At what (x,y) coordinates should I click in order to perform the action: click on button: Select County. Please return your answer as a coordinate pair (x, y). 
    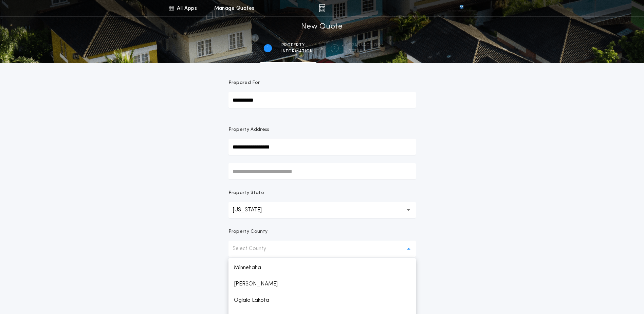
    Looking at the image, I should click on (322, 249).